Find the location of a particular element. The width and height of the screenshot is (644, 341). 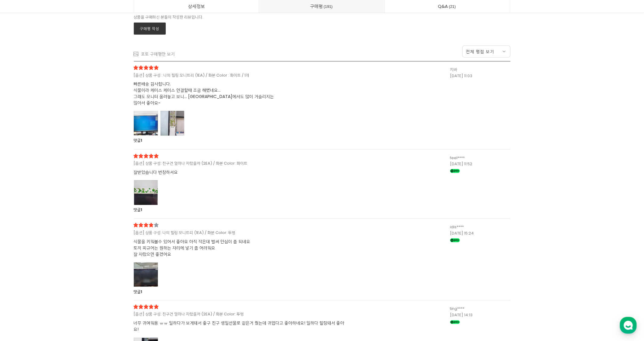

a: 홈 is located at coordinates (21, 198).